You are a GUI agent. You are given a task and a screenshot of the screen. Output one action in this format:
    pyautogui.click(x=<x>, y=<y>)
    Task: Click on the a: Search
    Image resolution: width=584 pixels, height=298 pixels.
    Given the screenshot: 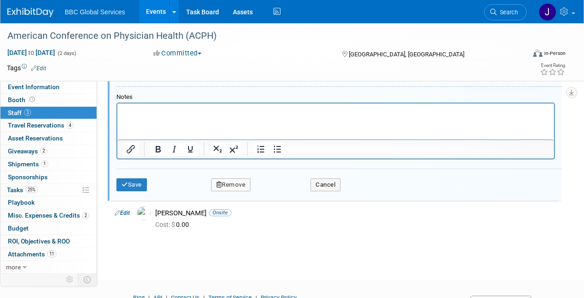 What is the action you would take?
    pyautogui.click(x=505, y=12)
    